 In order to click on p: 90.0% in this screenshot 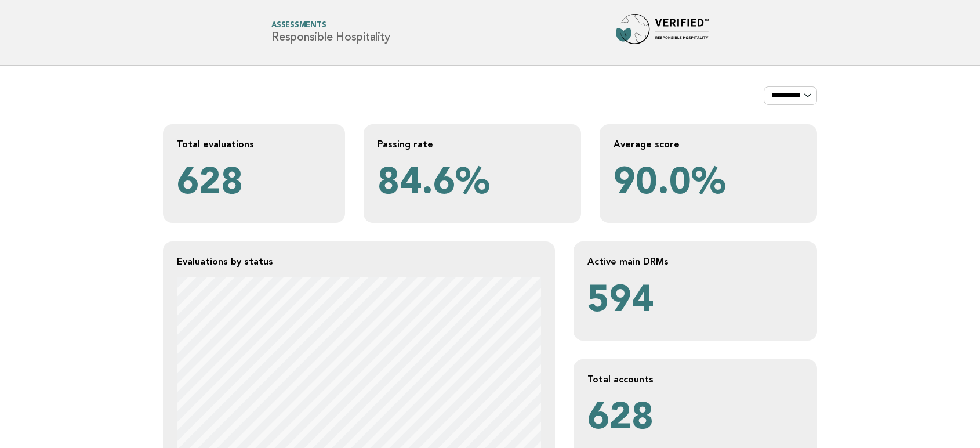, I will do `click(709, 184)`.